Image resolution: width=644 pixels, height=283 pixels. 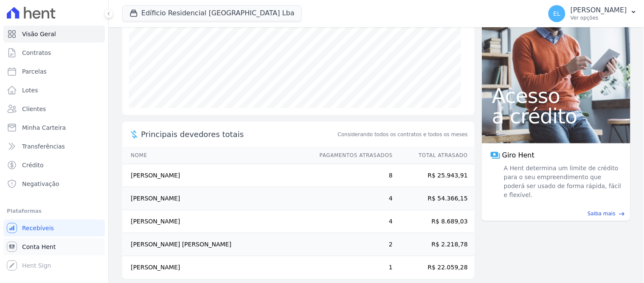 What do you see at coordinates (353, 268) in the screenshot?
I see `td: 1` at bounding box center [353, 268].